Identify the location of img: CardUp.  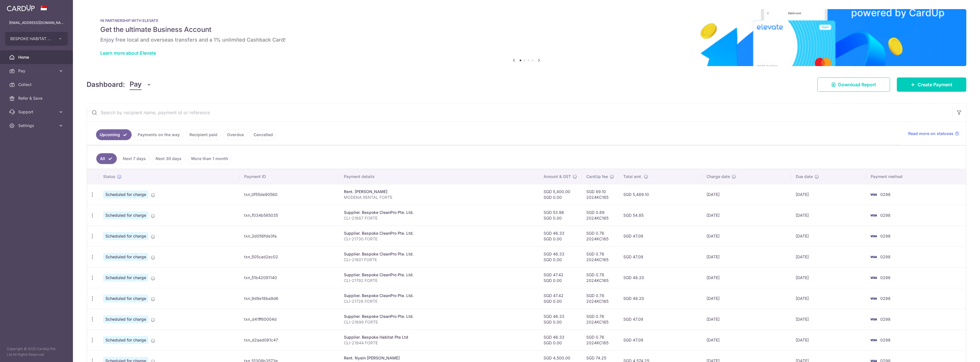
(21, 8).